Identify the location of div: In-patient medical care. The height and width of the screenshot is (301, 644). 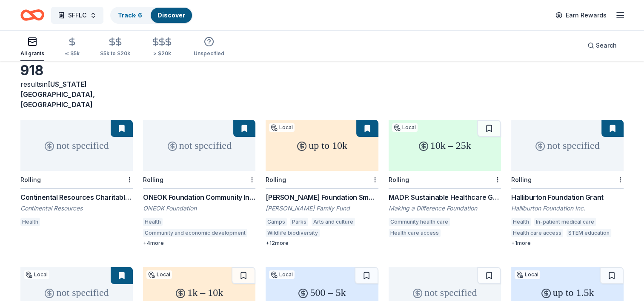
(565, 222).